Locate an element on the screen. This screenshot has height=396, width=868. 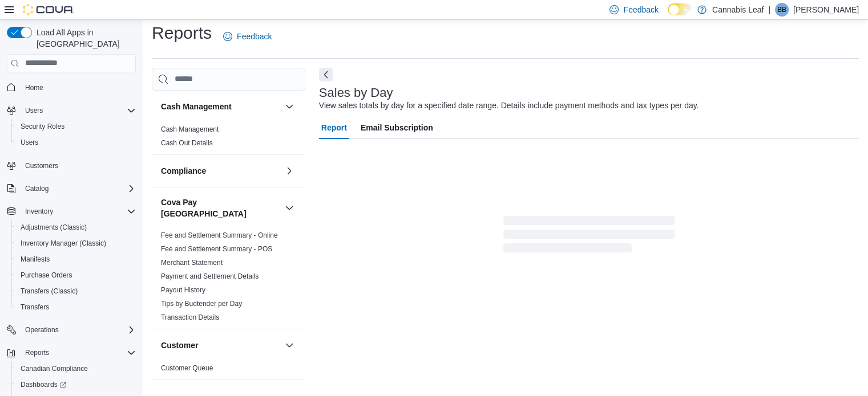
a: Canadian Compliance is located at coordinates (54, 369).